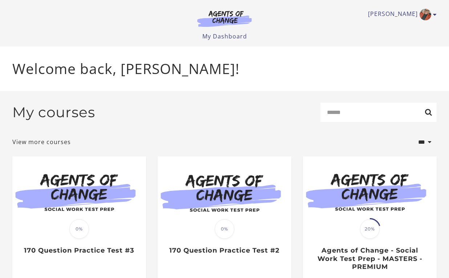  I want to click on h3: 170 Question Practice Test #2, so click(224, 251).